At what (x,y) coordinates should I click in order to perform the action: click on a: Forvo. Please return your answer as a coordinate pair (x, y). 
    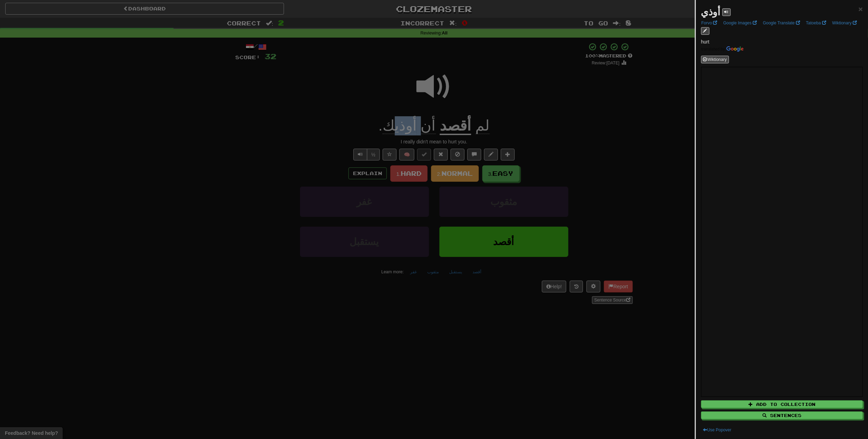
    Looking at the image, I should click on (709, 23).